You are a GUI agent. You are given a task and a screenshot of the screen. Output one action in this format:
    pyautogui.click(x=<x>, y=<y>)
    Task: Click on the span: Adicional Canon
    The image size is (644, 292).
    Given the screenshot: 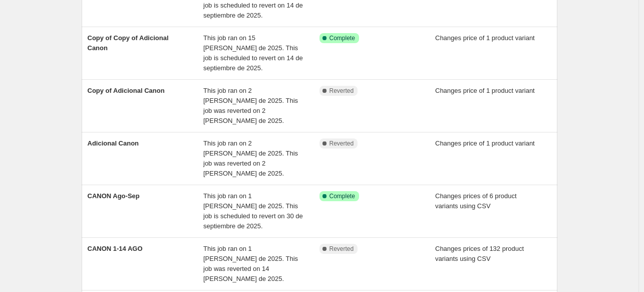 What is the action you would take?
    pyautogui.click(x=113, y=143)
    